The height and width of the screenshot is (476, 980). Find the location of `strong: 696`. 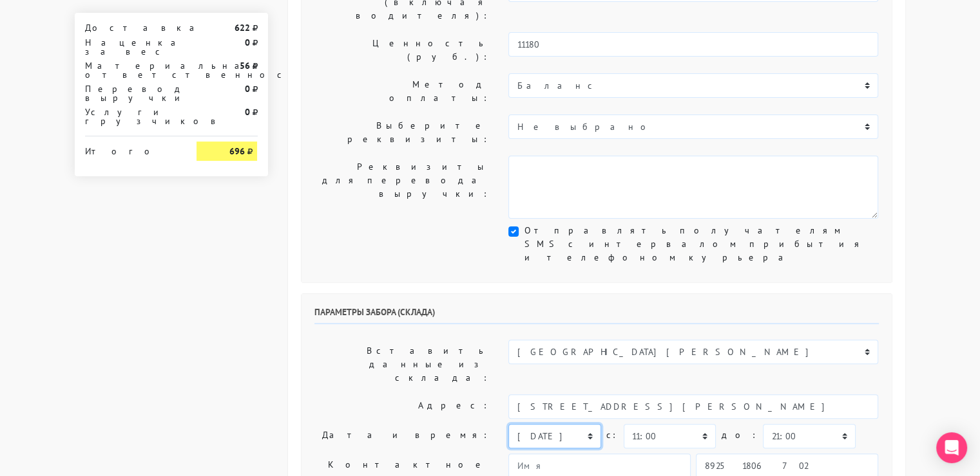

strong: 696 is located at coordinates (236, 151).